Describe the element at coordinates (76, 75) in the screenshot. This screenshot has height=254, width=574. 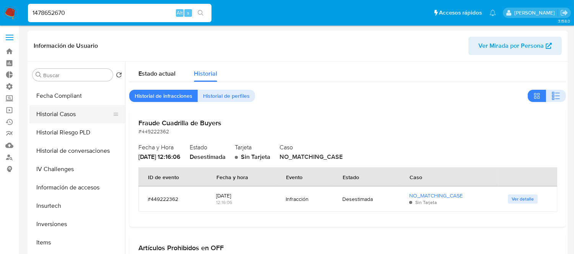
I see `input: Buscar` at that location.